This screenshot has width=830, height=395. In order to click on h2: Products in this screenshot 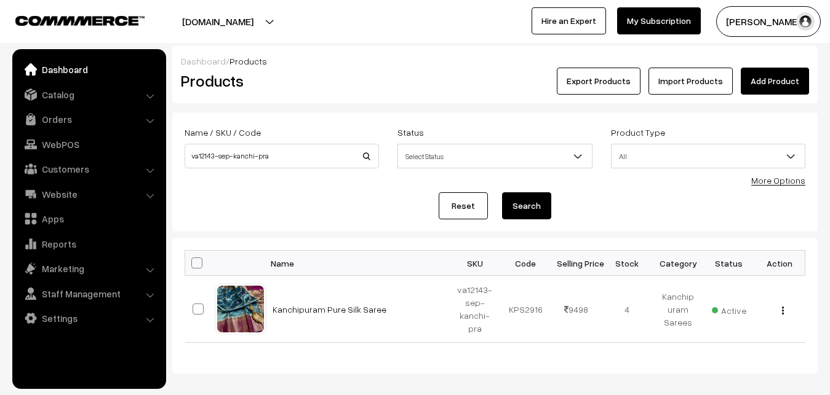, I will do `click(279, 81)`.